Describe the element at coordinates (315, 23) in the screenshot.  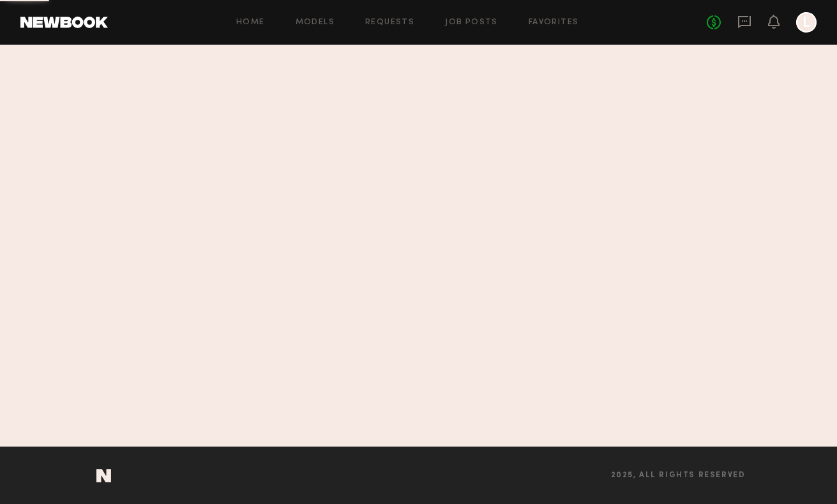
I see `a: Models` at that location.